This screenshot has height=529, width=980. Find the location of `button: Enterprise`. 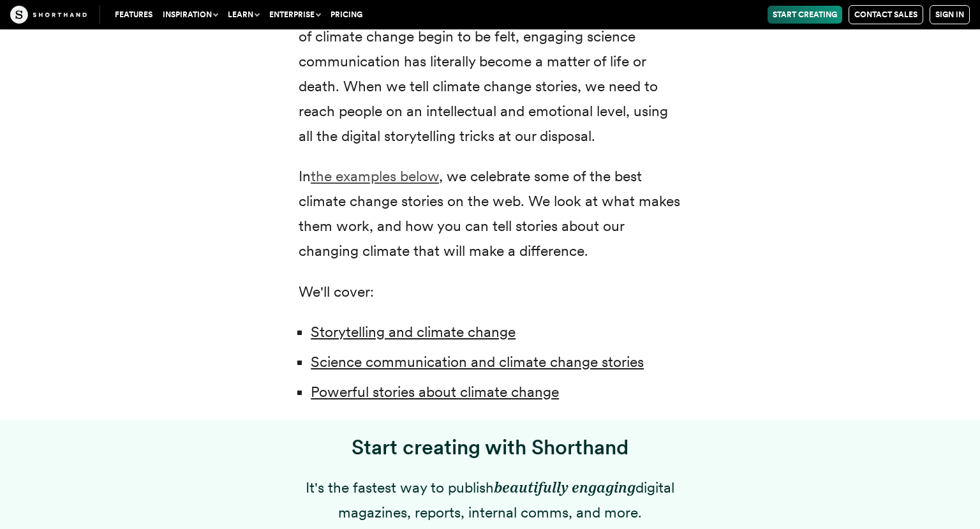

button: Enterprise is located at coordinates (295, 14).